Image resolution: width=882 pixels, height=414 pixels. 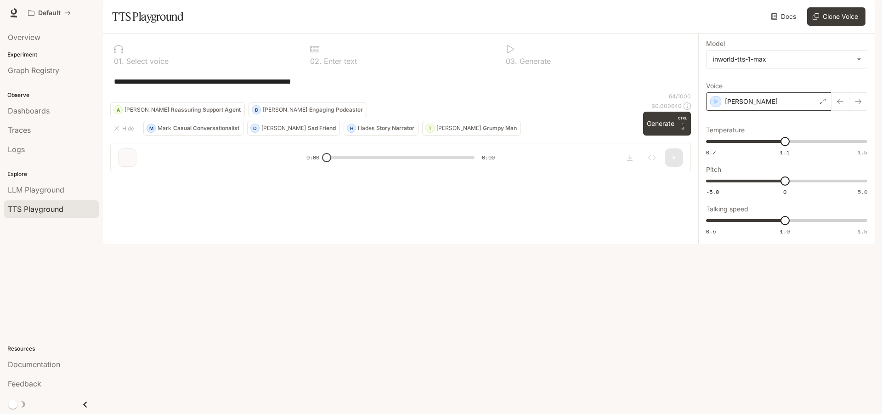 What do you see at coordinates (711, 152) in the screenshot?
I see `span: 0.7` at bounding box center [711, 152].